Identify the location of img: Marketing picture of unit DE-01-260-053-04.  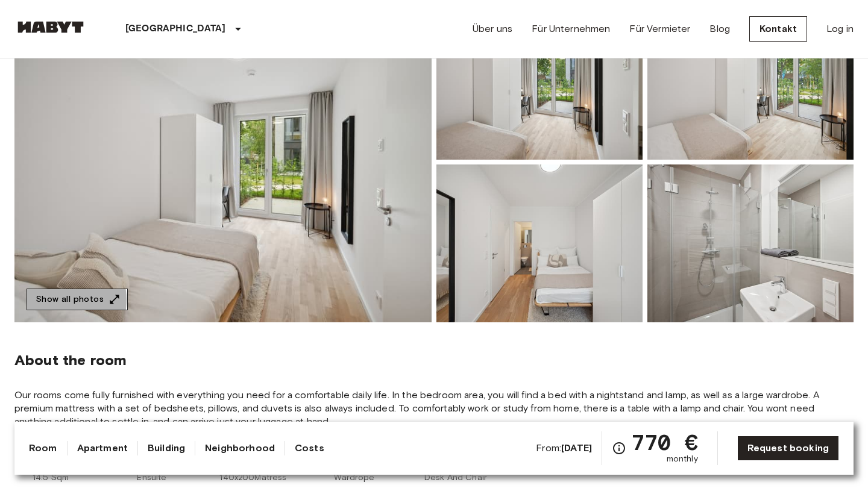
(223, 162).